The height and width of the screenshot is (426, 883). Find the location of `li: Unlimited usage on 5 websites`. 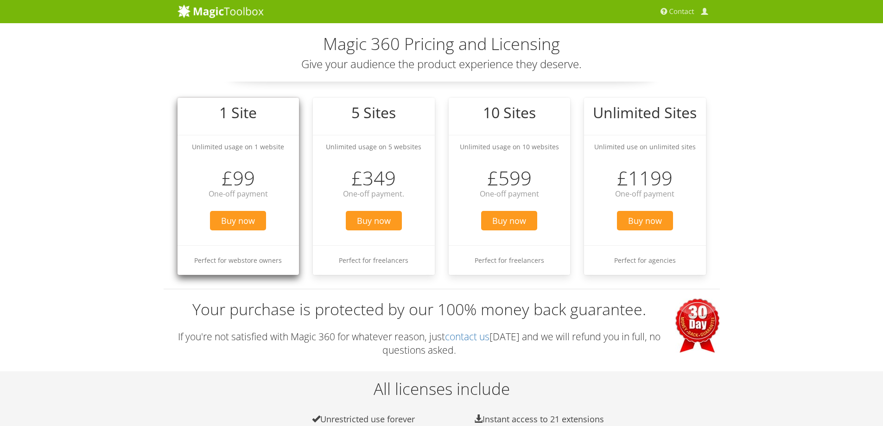

li: Unlimited usage on 5 websites is located at coordinates (374, 146).